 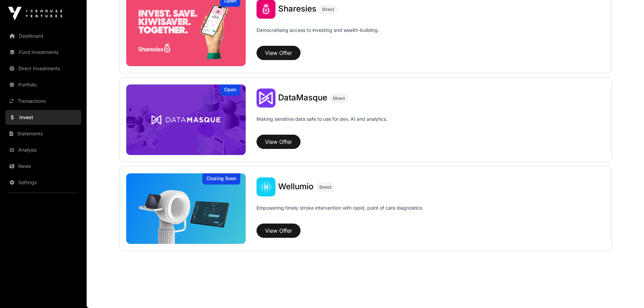 I want to click on a: Portfolio, so click(x=43, y=84).